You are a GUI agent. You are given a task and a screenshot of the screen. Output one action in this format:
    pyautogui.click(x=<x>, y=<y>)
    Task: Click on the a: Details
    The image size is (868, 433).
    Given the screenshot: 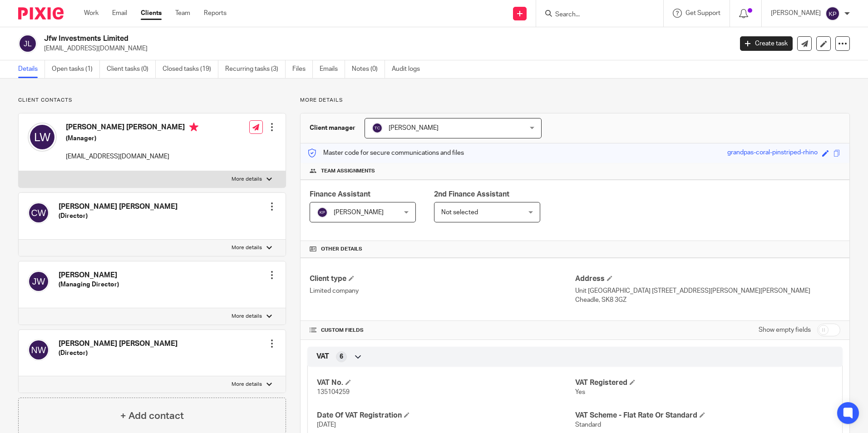 What is the action you would take?
    pyautogui.click(x=32, y=69)
    